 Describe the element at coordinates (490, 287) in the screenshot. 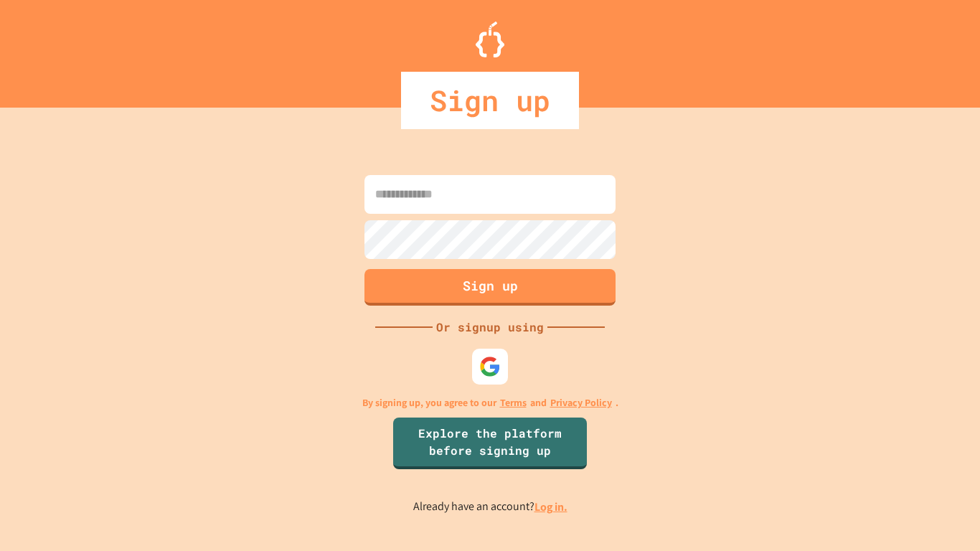

I see `button: Sign up` at that location.